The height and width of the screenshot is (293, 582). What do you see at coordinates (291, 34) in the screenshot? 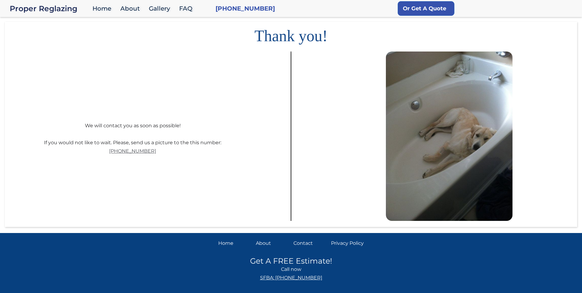
I see `h1: Thank you!` at bounding box center [291, 34].